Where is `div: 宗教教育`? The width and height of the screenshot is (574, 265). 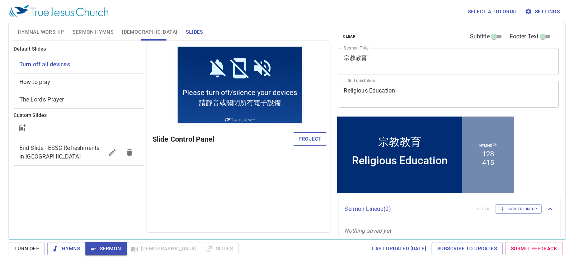
div: 宗教教育 is located at coordinates (64, 27).